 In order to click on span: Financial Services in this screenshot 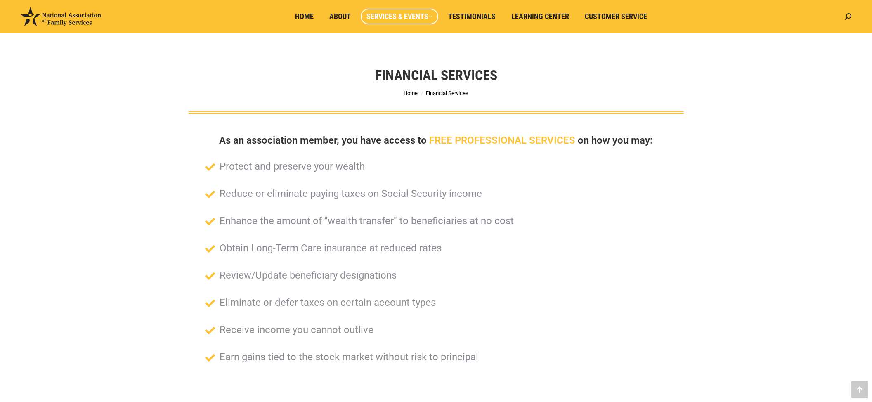, I will do `click(447, 93)`.